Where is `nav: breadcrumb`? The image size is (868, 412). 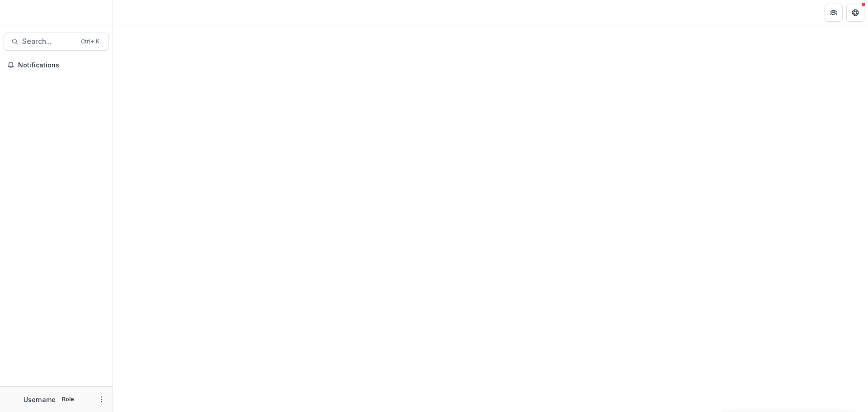
nav: breadcrumb is located at coordinates (135, 12).